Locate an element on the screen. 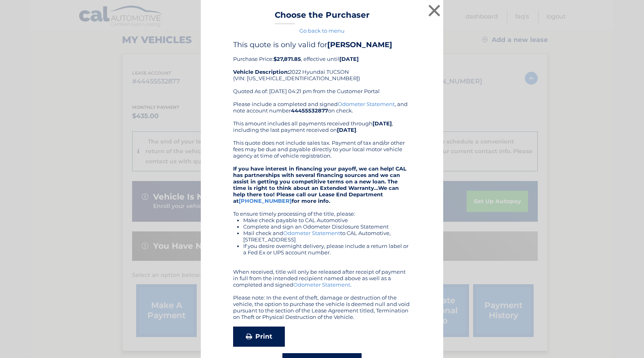 The image size is (644, 358). h3: Choose the Purchaser is located at coordinates (322, 17).